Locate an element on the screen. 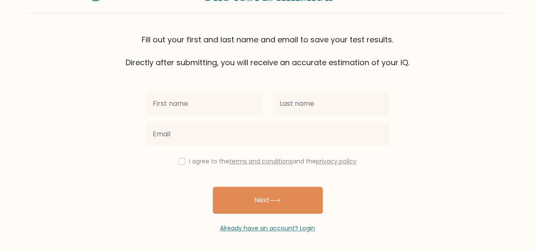 This screenshot has width=535, height=251. a: privacy policy is located at coordinates (336, 161).